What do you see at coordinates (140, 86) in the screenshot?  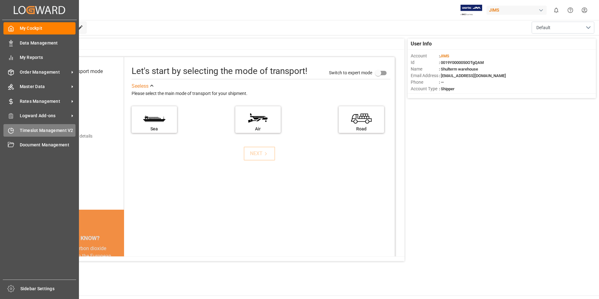 I see `div: See less` at bounding box center [140, 86].